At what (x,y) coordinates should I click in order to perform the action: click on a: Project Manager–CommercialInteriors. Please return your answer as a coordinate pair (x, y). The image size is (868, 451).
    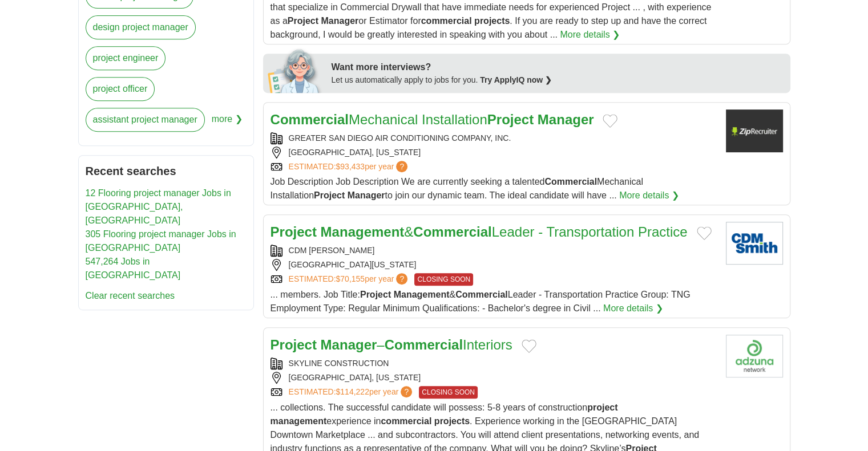
    Looking at the image, I should click on (391, 344).